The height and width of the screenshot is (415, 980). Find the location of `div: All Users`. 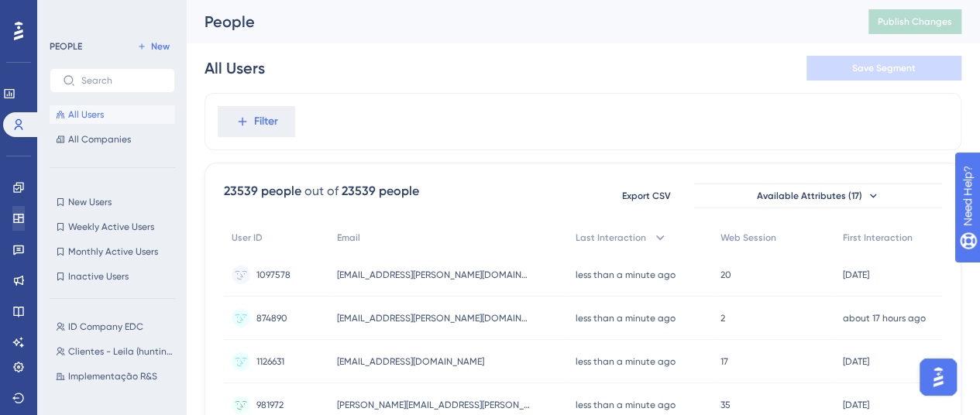

div: All Users is located at coordinates (235, 68).